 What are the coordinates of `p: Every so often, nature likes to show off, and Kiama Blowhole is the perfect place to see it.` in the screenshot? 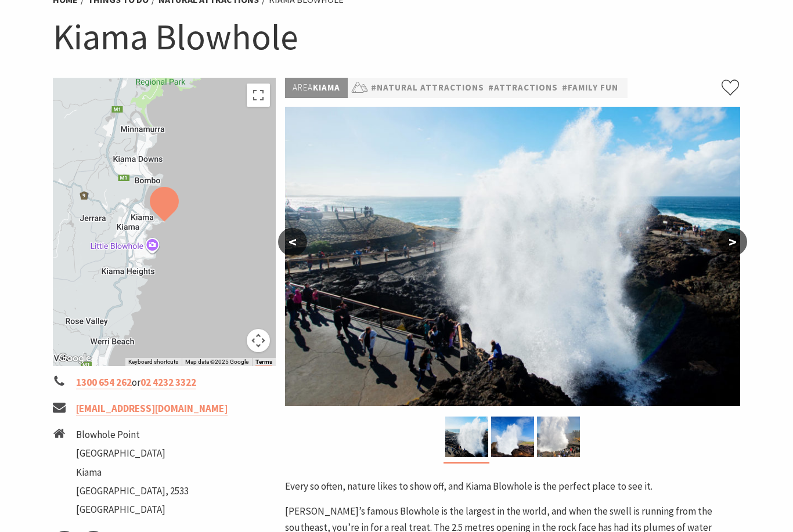 It's located at (512, 486).